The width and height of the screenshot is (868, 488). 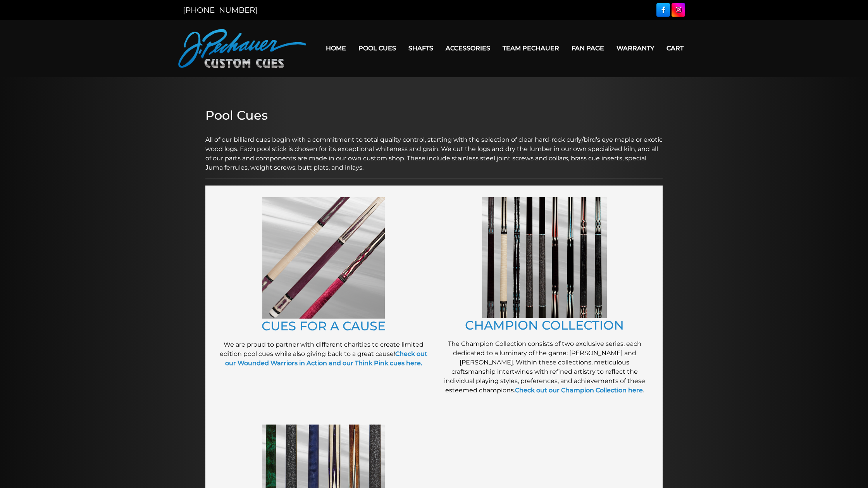 I want to click on p: All of our billiard cues begin with a commitment to total quality control, starting with the sele..., so click(x=434, y=149).